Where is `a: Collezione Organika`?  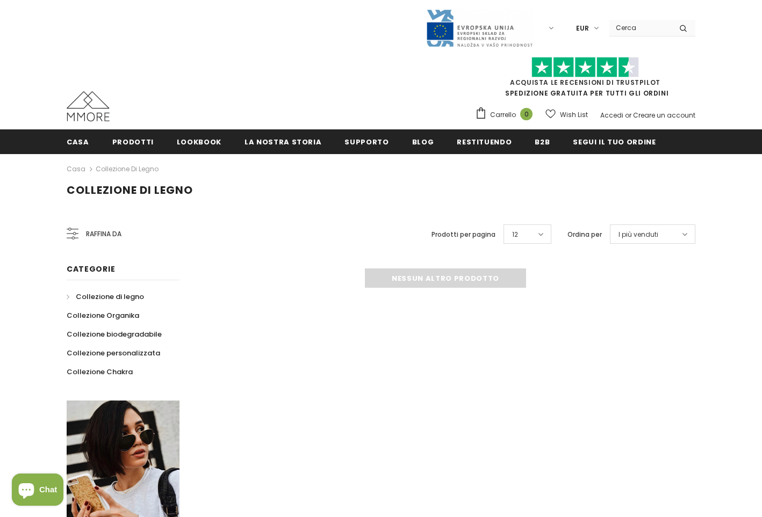 a: Collezione Organika is located at coordinates (103, 315).